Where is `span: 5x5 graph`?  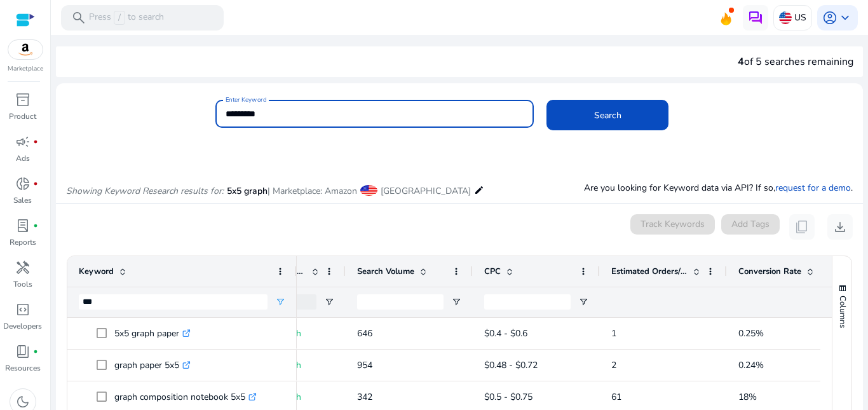 span: 5x5 graph is located at coordinates (247, 191).